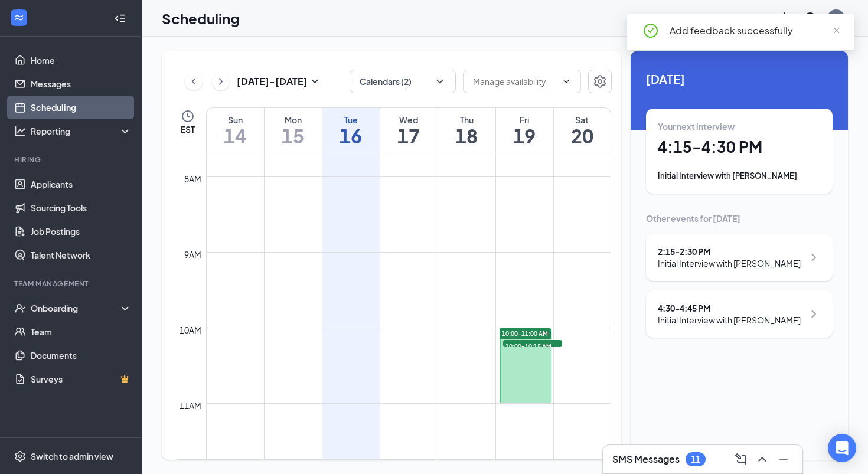  What do you see at coordinates (315, 82) in the screenshot?
I see `svg: SmallChevronDown` at bounding box center [315, 82].